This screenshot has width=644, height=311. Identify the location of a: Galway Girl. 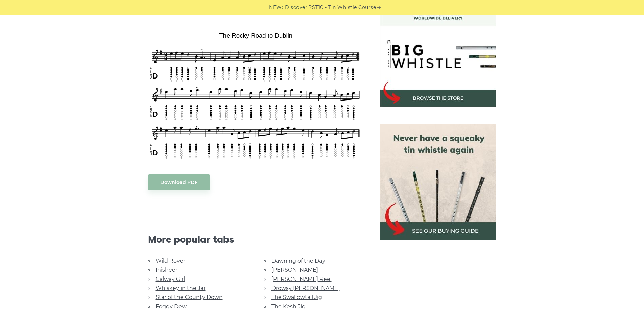
(170, 278).